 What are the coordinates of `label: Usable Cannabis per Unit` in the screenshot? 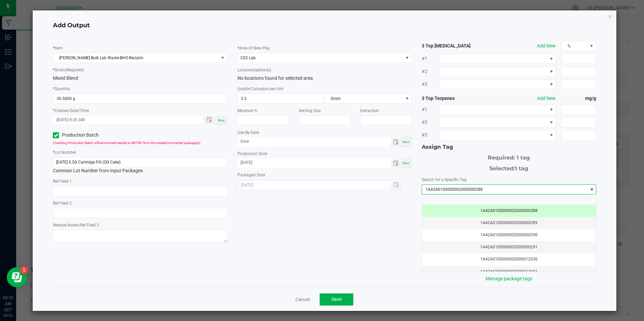 It's located at (260, 89).